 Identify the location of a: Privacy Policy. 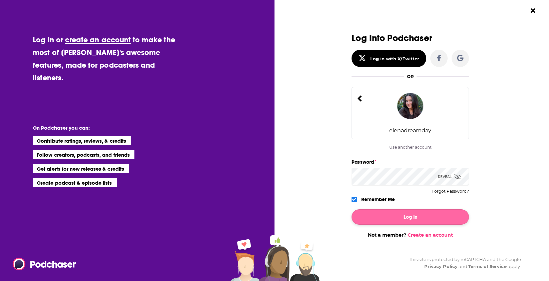
(441, 267).